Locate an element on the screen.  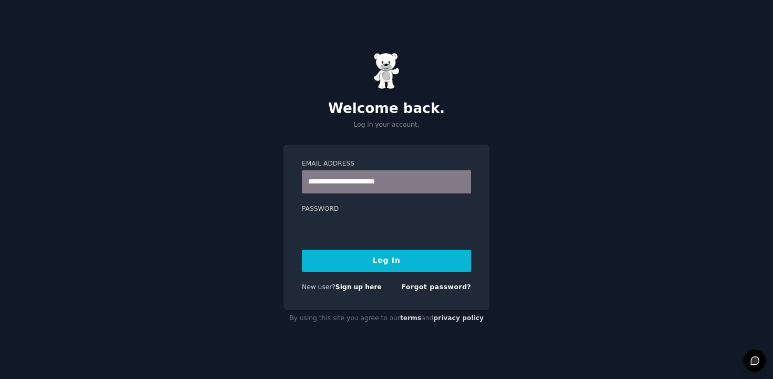
label: Password is located at coordinates (386, 209).